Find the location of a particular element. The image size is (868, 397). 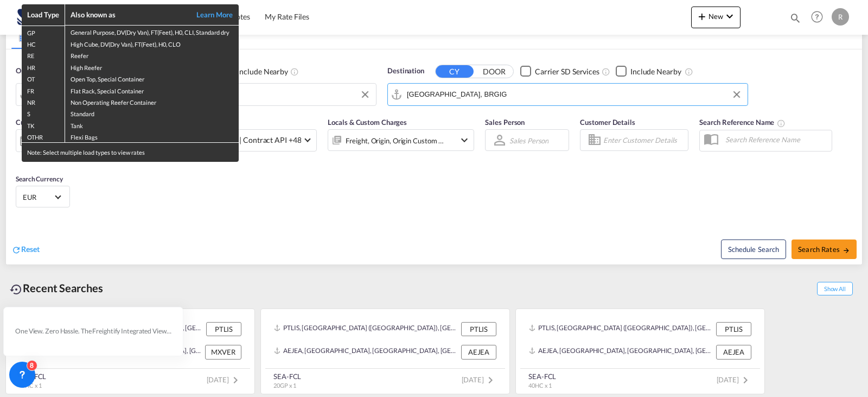

td: Flat Rack, Special Container is located at coordinates (152, 89).